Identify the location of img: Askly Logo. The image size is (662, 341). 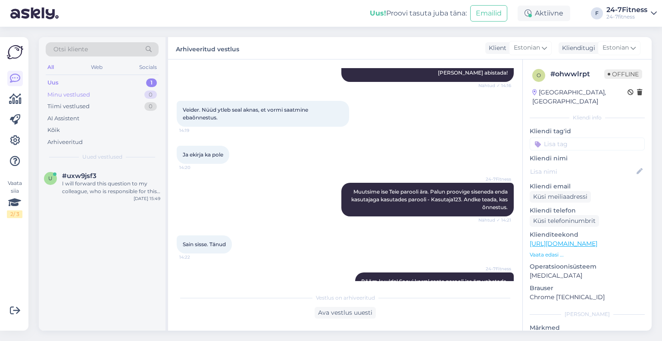
(15, 52).